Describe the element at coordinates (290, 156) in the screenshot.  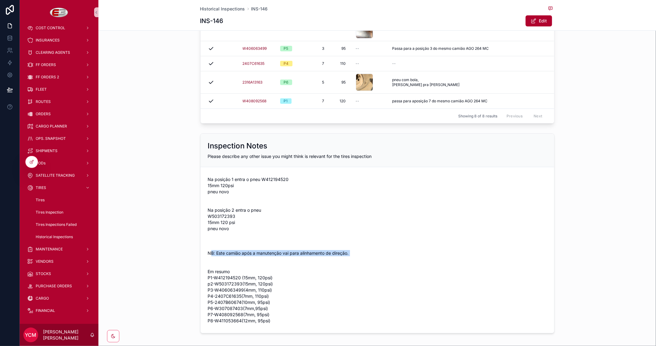
I see `span: Please describe any other issue you might think is relevant for the tires inspection` at that location.